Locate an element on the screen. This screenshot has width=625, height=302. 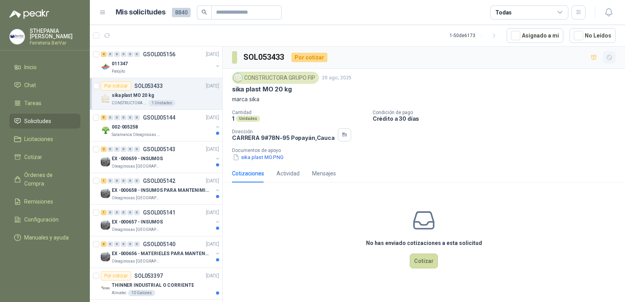
p: Salamanca Oleaginosas SAS is located at coordinates (136, 135).